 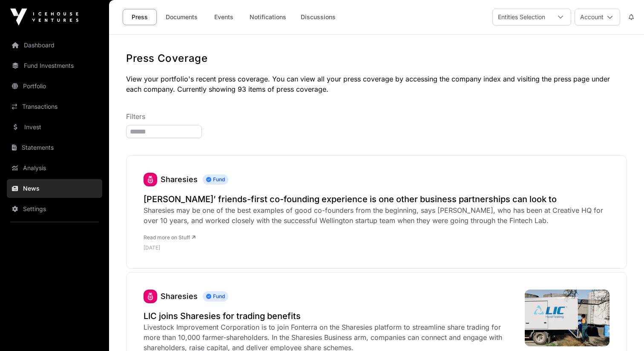 What do you see at coordinates (170, 237) in the screenshot?
I see `a: Read more on Stuff` at bounding box center [170, 237].